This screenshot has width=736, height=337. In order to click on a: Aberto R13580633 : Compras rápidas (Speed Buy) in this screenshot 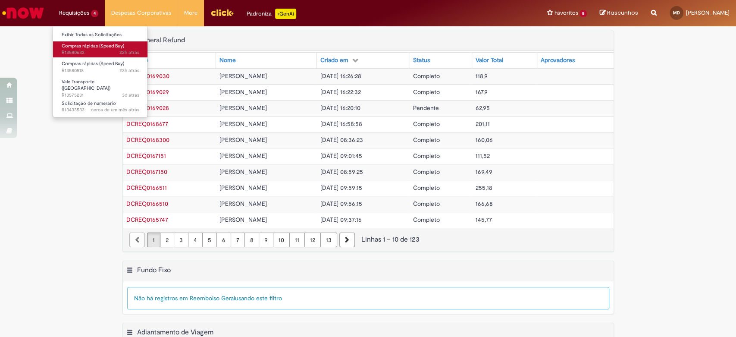, I will do `click(100, 49)`.